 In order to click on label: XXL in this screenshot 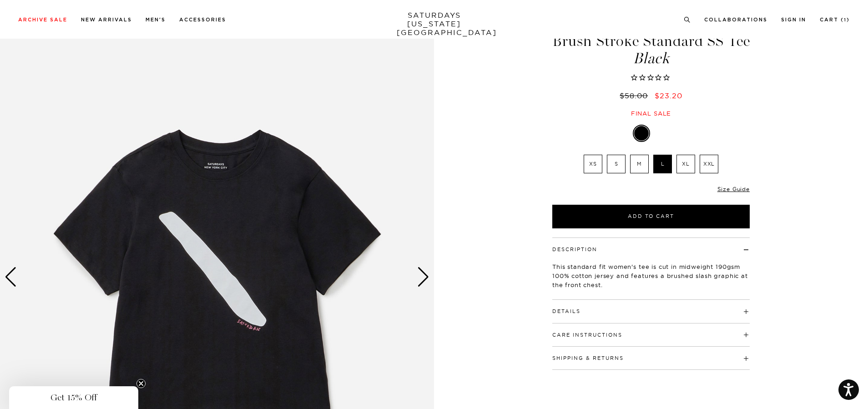, I will do `click(708, 164)`.